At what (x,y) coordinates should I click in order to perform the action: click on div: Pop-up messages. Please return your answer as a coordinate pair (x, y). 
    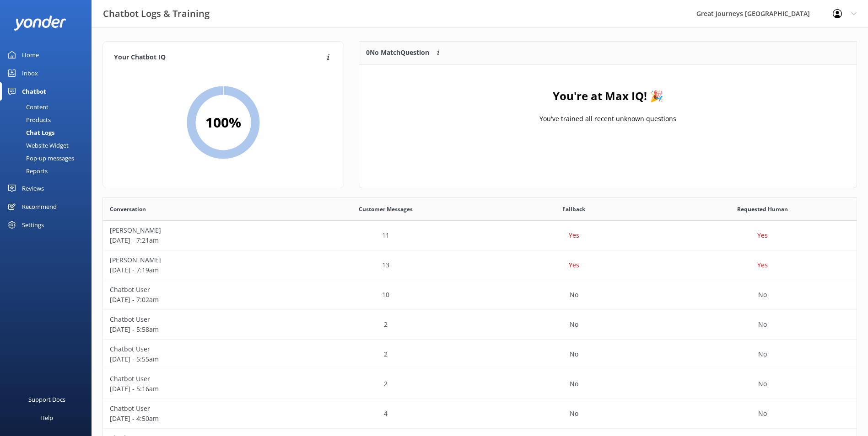
    Looking at the image, I should click on (40, 159).